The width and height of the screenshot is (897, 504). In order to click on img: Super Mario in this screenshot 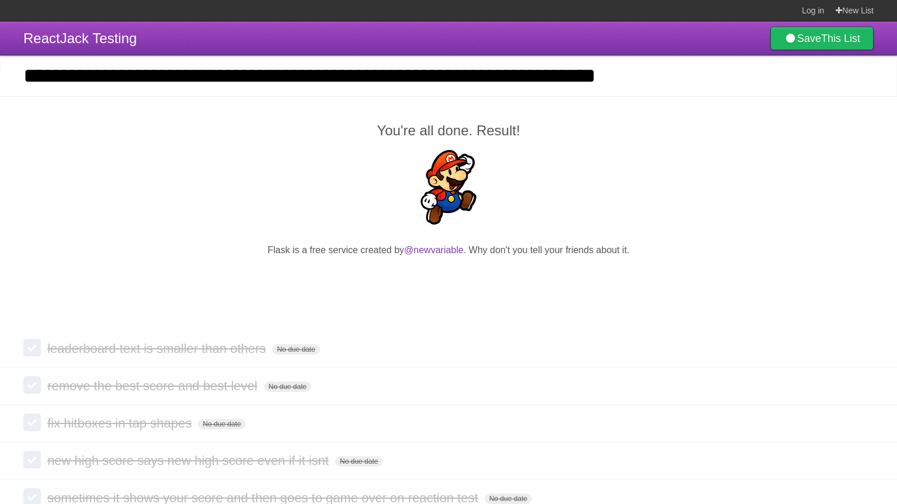, I will do `click(448, 187)`.